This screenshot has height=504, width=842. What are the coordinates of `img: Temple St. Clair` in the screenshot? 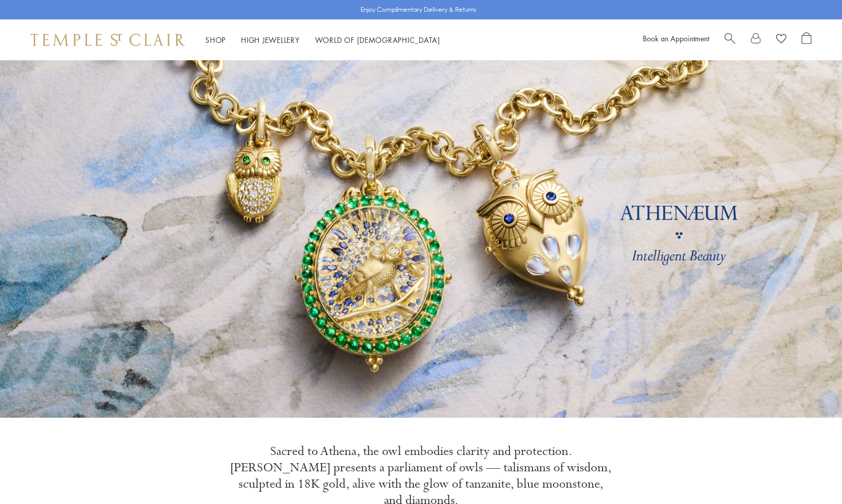 It's located at (108, 40).